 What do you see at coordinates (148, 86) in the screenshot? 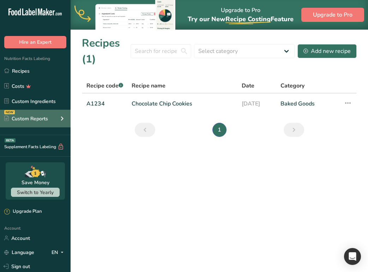
I see `span: Recipe name` at bounding box center [148, 86].